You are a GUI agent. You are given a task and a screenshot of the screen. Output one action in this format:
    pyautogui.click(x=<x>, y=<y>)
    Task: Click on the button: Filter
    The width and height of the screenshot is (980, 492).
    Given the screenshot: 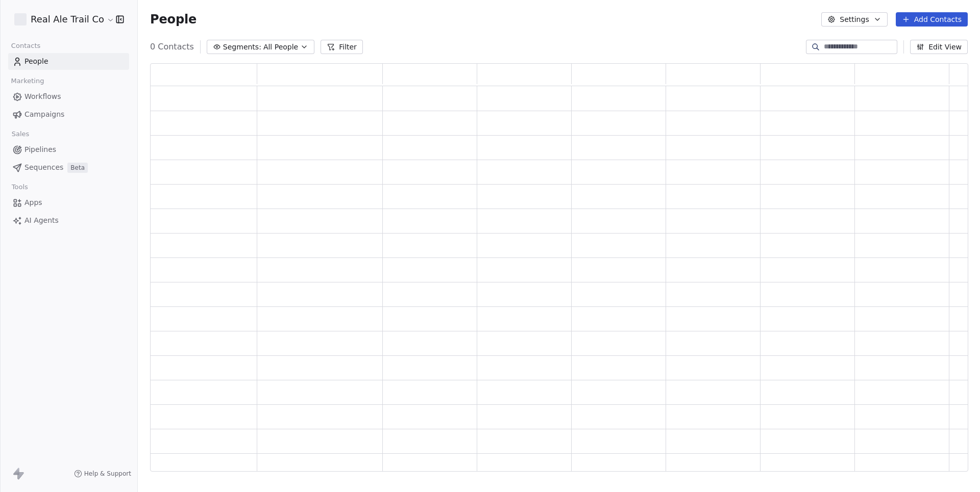 What is the action you would take?
    pyautogui.click(x=342, y=47)
    